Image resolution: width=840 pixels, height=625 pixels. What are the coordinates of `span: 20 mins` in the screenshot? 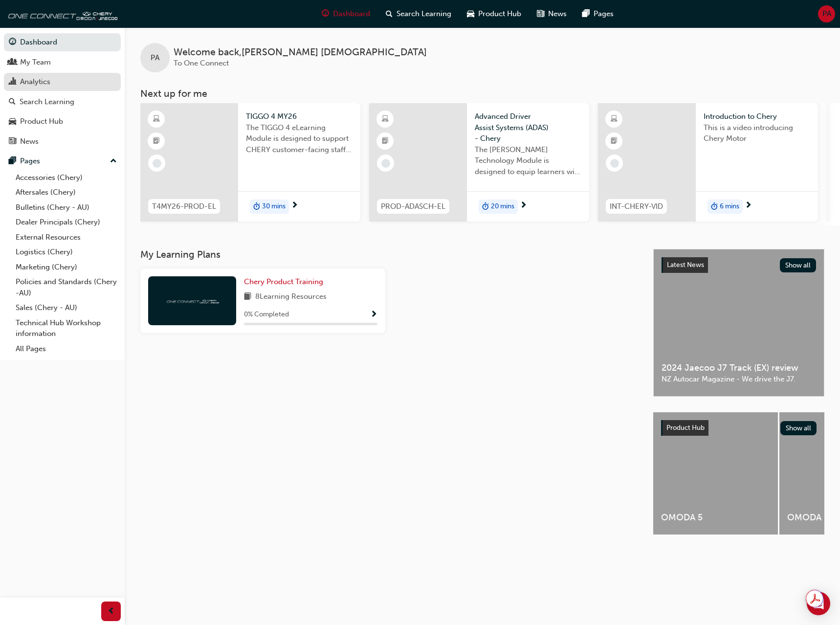 It's located at (503, 206).